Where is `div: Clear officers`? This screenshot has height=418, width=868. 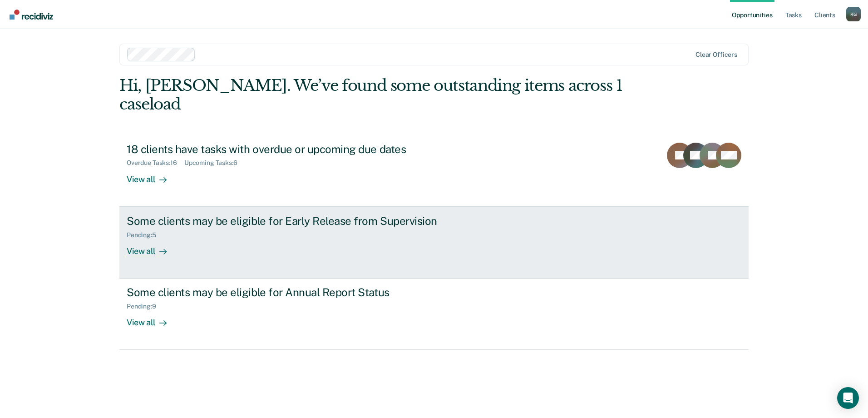 div: Clear officers is located at coordinates (717, 54).